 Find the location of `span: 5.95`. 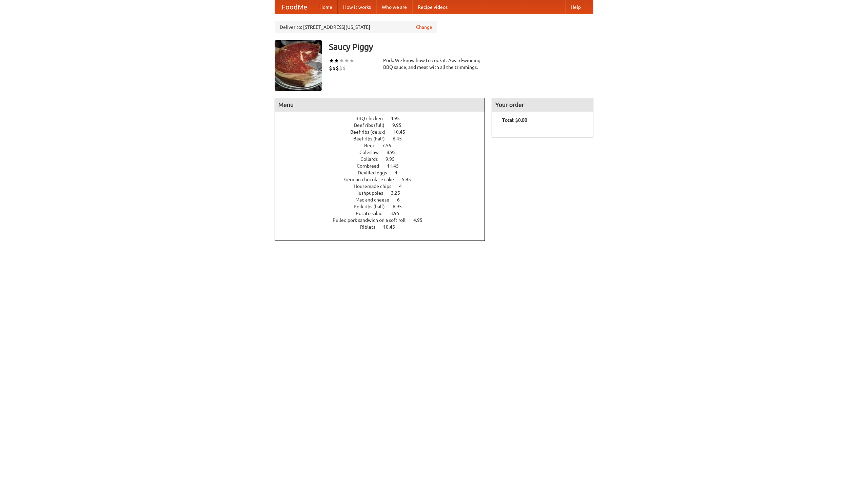

span: 5.95 is located at coordinates (409, 179).